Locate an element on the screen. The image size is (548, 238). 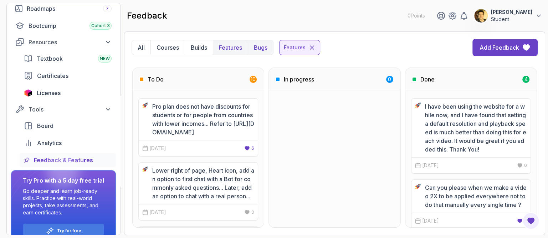
button: Features is located at coordinates (230, 47).